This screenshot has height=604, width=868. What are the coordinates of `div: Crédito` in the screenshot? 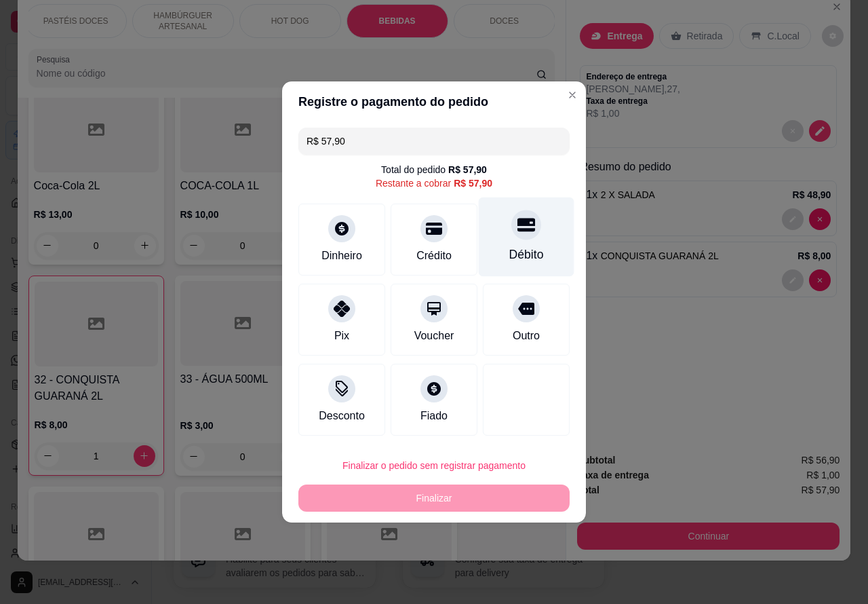 It's located at (434, 256).